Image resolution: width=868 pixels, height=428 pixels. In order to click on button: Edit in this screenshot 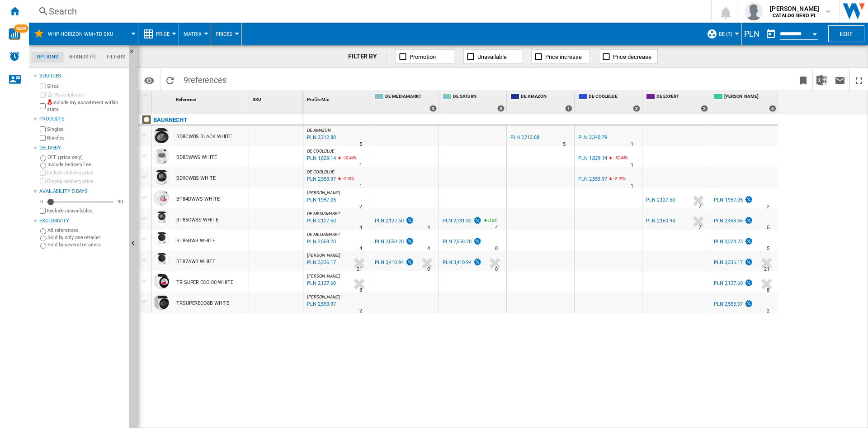, I will do `click(846, 34)`.